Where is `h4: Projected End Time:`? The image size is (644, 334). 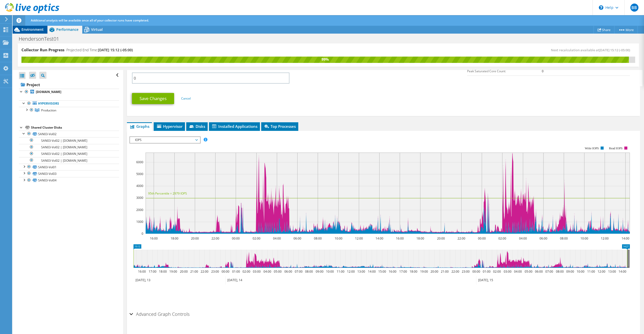 h4: Projected End Time: is located at coordinates (99, 50).